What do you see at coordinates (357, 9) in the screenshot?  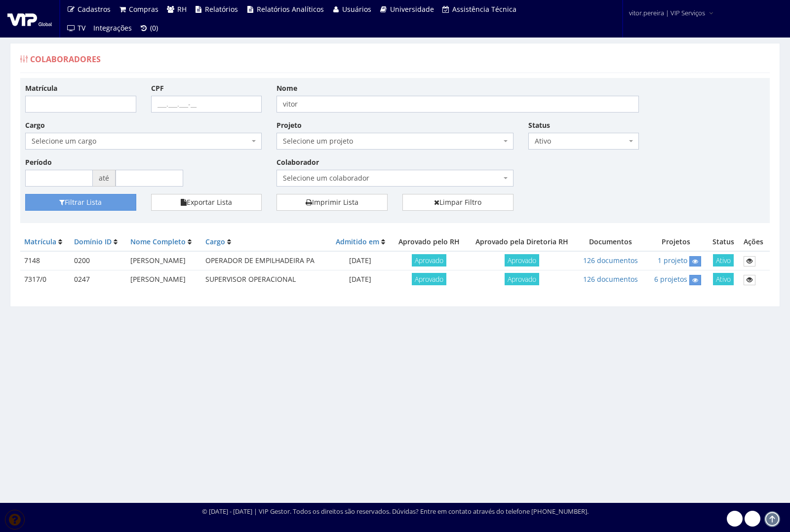 I see `span: Usuários` at bounding box center [357, 9].